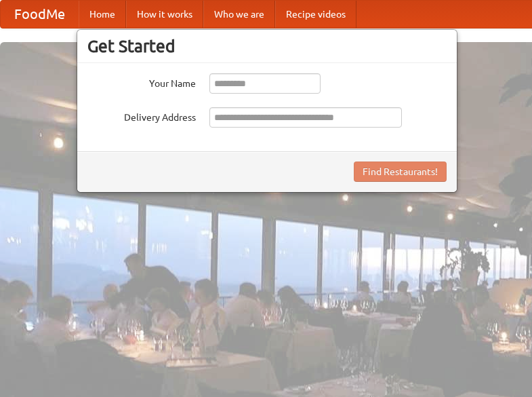 The width and height of the screenshot is (532, 397). What do you see at coordinates (142, 115) in the screenshot?
I see `label: Delivery Address` at bounding box center [142, 115].